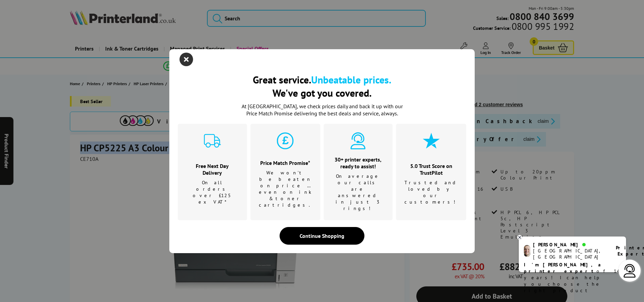 This screenshot has height=302, width=644. Describe the element at coordinates (527, 251) in the screenshot. I see `img: ashley-livechat.png` at that location.